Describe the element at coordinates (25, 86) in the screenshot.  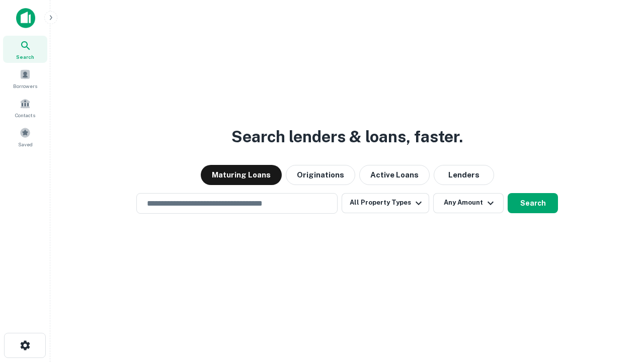
I see `span: Borrowers` at that location.